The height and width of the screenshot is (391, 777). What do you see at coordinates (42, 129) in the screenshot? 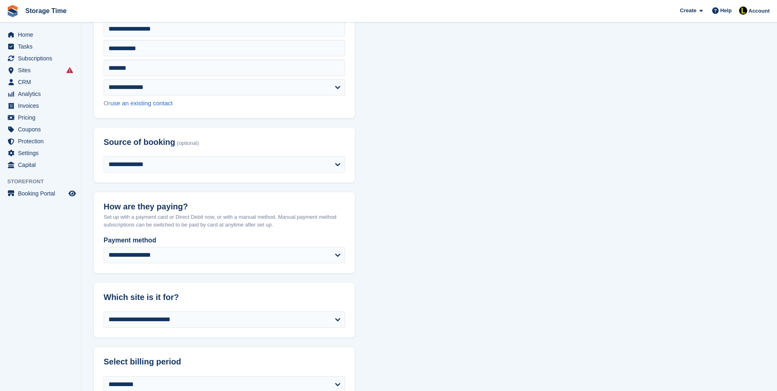
I see `span: Coupons` at bounding box center [42, 129].